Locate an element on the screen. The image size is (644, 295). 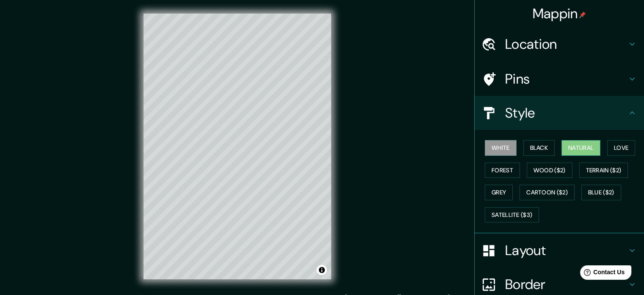
button: Grey is located at coordinates (499, 192).